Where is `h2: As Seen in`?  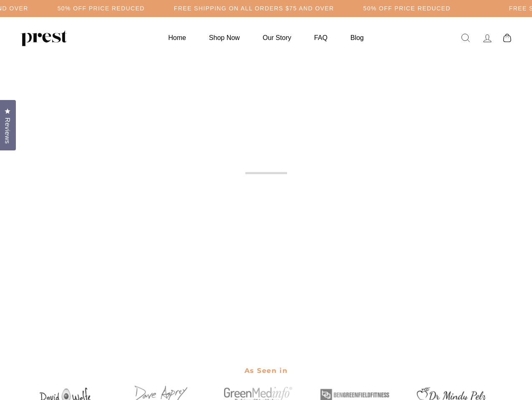
h2: As Seen in is located at coordinates (266, 370).